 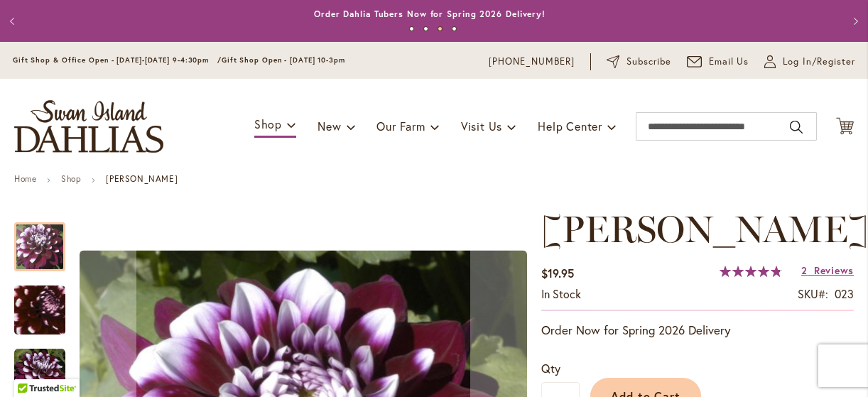 I want to click on p: Order Now for Spring 2026 Delivery, so click(x=698, y=331).